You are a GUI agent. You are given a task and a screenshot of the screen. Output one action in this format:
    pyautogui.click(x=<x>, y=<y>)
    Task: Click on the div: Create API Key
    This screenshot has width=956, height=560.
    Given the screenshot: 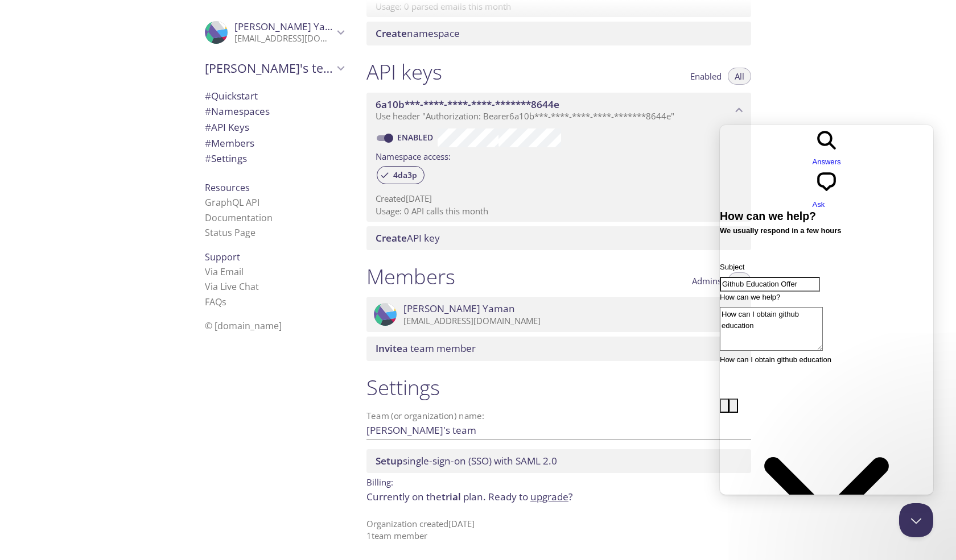 What is the action you would take?
    pyautogui.click(x=559, y=238)
    